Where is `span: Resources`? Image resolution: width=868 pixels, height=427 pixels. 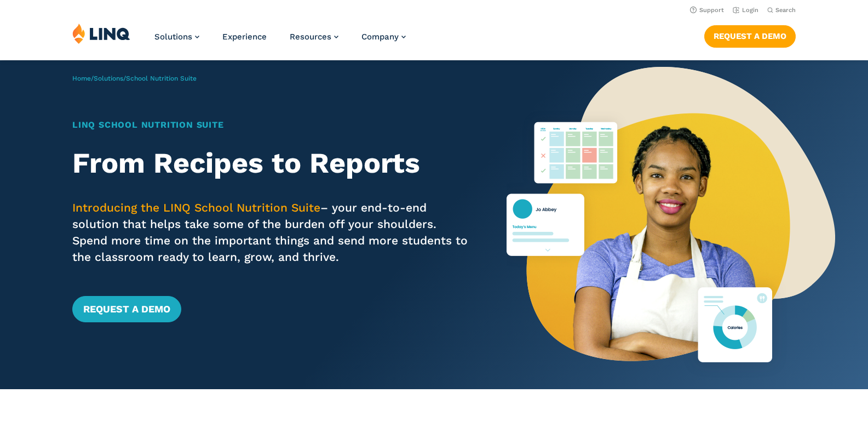 span: Resources is located at coordinates (311, 37).